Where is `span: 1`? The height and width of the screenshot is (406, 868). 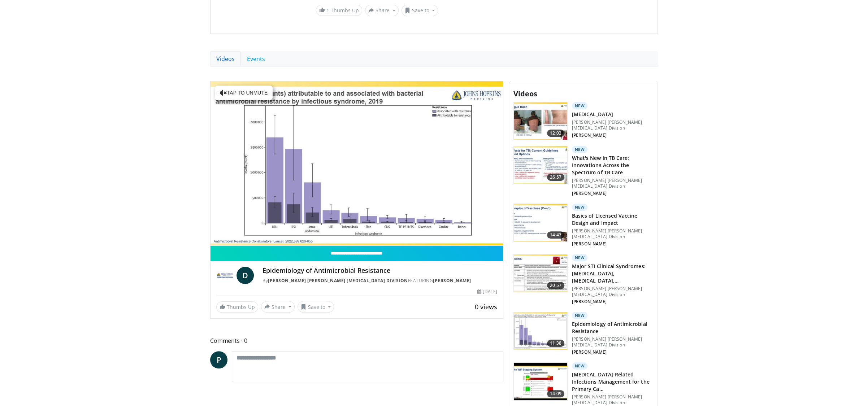
span: 1 is located at coordinates (327, 10).